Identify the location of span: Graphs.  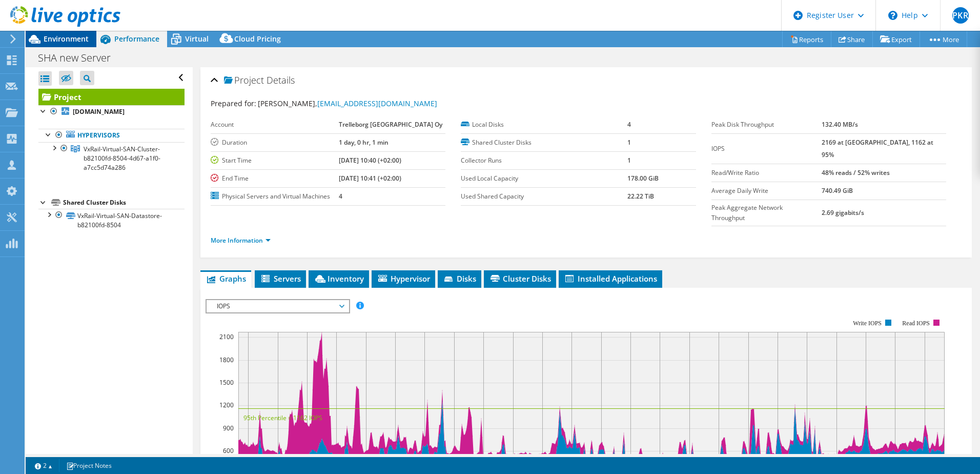
(225, 278).